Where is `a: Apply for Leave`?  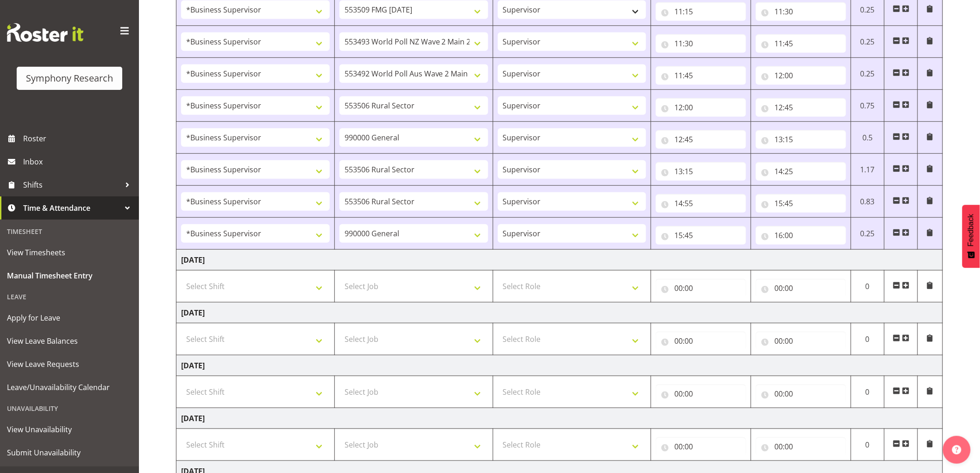 a: Apply for Leave is located at coordinates (69, 318).